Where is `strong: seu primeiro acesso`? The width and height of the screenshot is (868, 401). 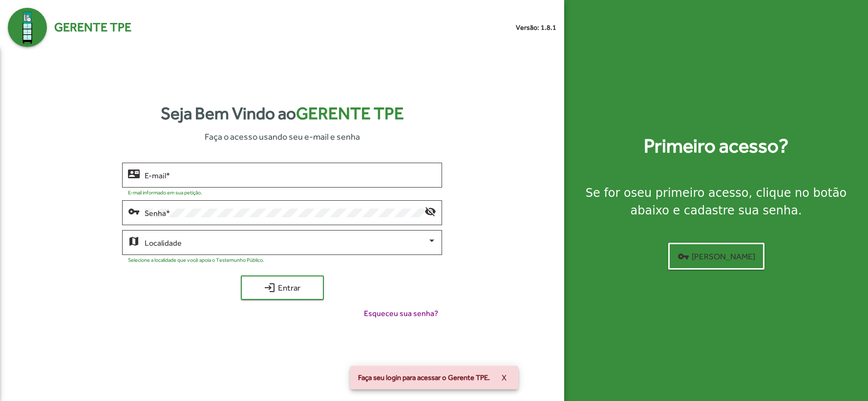
strong: seu primeiro acesso is located at coordinates (690, 193).